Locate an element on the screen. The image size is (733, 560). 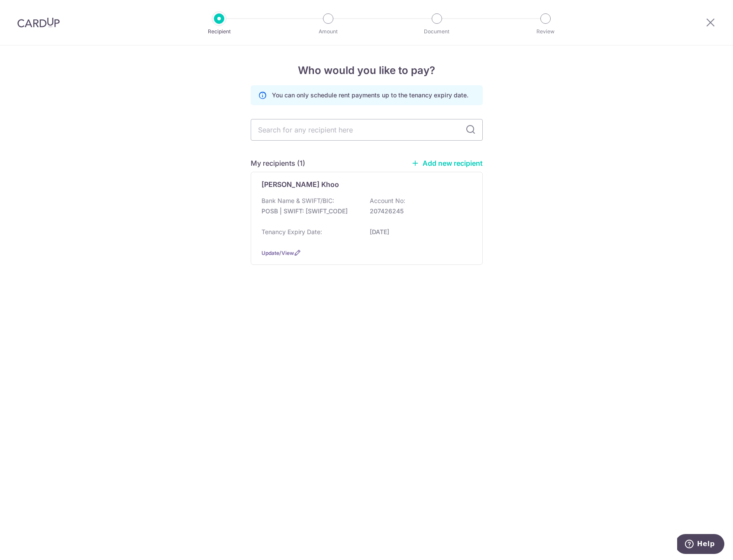
a: Update/View is located at coordinates (277, 252).